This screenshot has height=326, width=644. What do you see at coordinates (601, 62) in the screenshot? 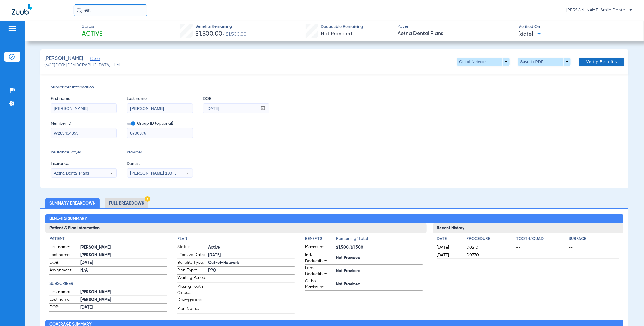
I see `button: Verify Benefits` at bounding box center [601, 62].